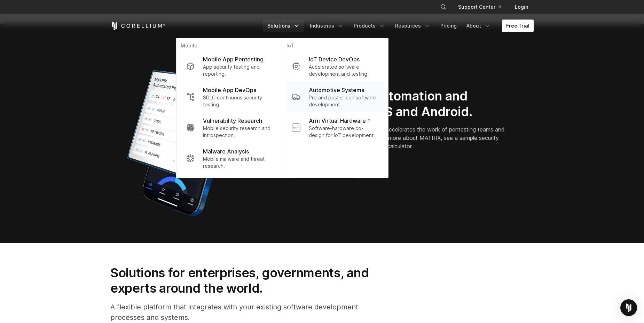 The image size is (644, 323). Describe the element at coordinates (237, 132) in the screenshot. I see `p: Mobile security research and introspection.` at that location.